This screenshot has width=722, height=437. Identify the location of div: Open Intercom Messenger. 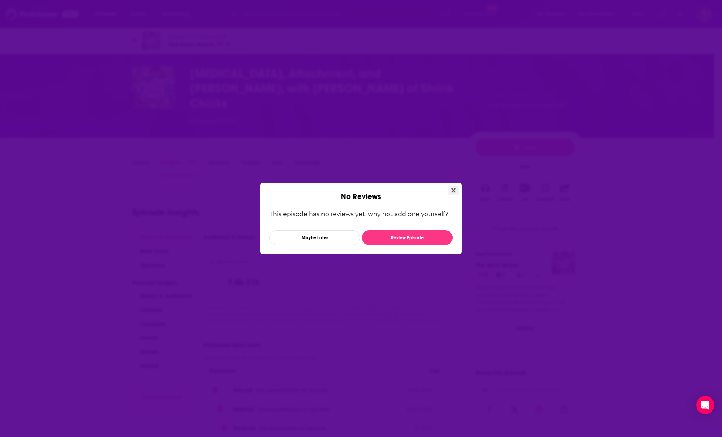
(705, 405).